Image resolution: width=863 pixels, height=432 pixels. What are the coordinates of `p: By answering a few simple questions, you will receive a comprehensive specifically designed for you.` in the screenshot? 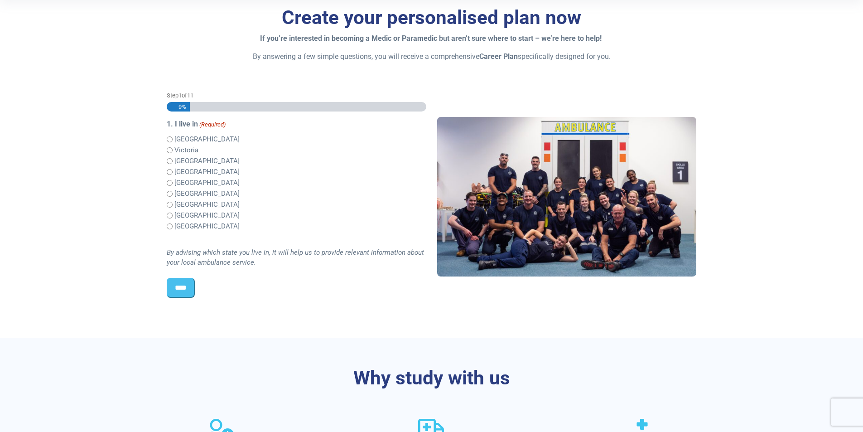 It's located at (432, 57).